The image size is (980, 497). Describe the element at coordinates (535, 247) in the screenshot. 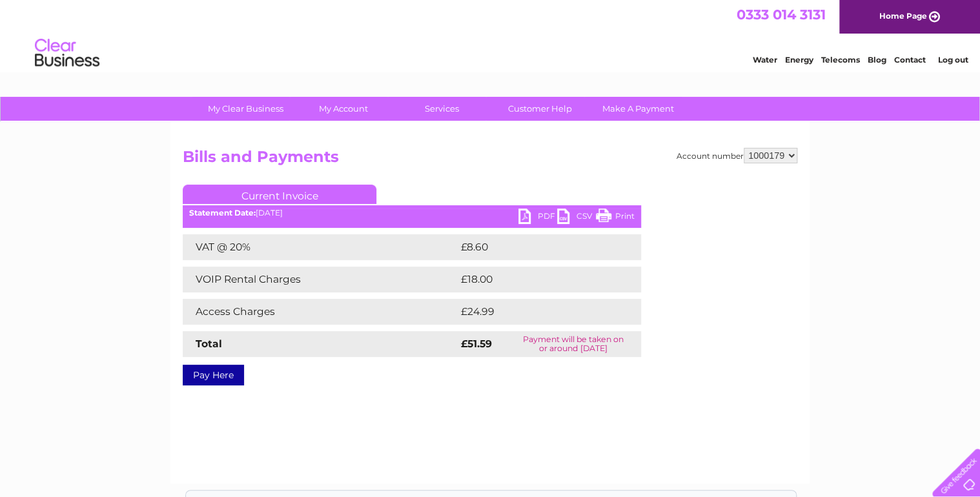

I see `td: £8.60` at that location.